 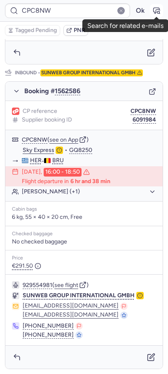 I want to click on div: Search for related e-mails, so click(x=125, y=26).